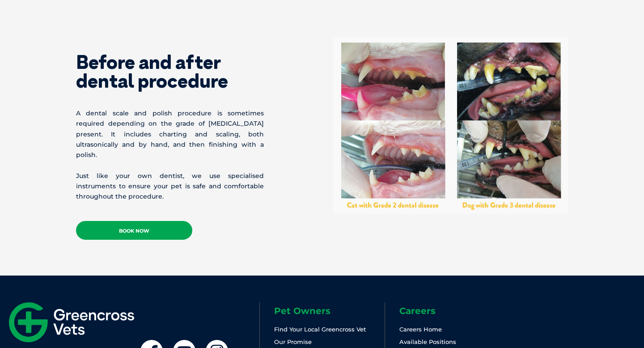 Image resolution: width=644 pixels, height=348 pixels. Describe the element at coordinates (170, 72) in the screenshot. I see `h2: Before and after dental procedure` at that location.